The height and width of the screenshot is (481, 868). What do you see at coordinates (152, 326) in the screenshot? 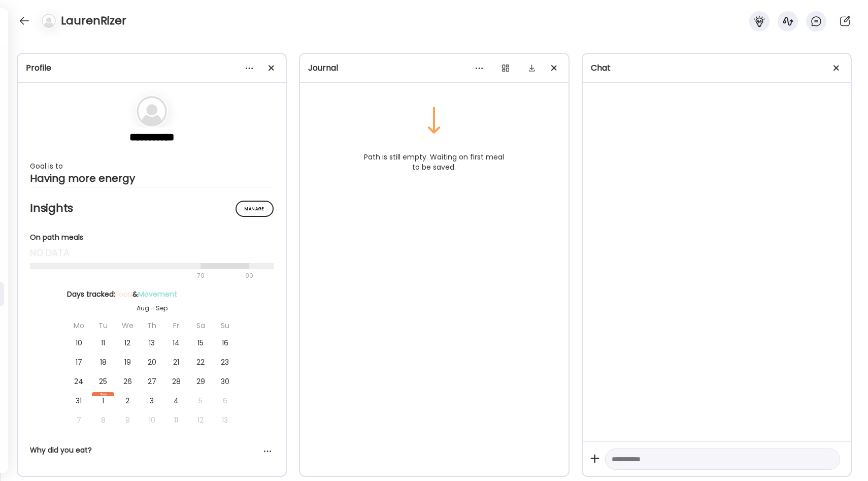
I see `div: Th` at bounding box center [152, 326].